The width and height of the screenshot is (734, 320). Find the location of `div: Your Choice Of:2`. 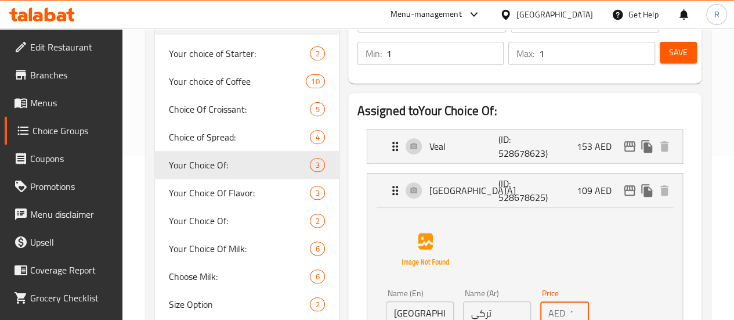

div: Your Choice Of:2 is located at coordinates (247, 221).